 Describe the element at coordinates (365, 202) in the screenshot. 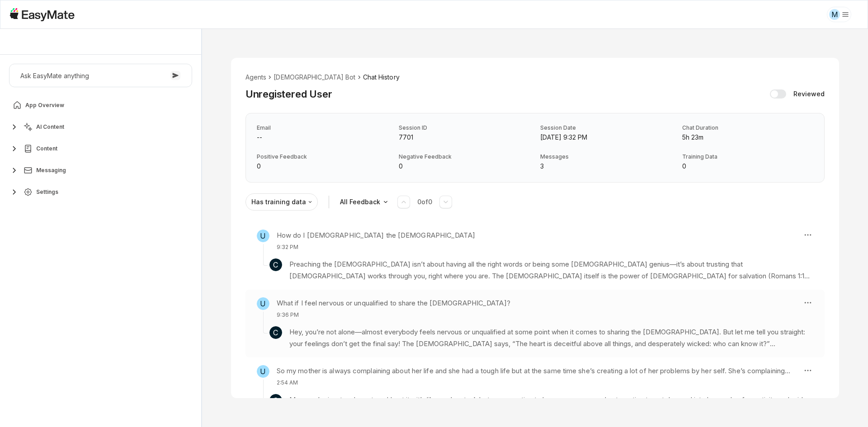

I see `button: All Feedback` at that location.